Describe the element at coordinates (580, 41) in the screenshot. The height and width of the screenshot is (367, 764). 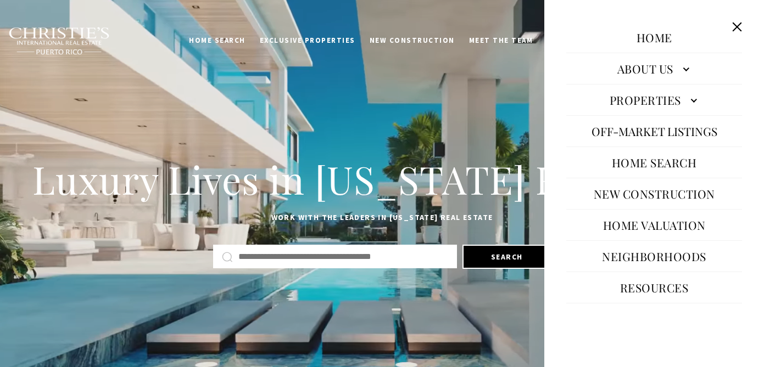
I see `a: Our Advantage` at that location.